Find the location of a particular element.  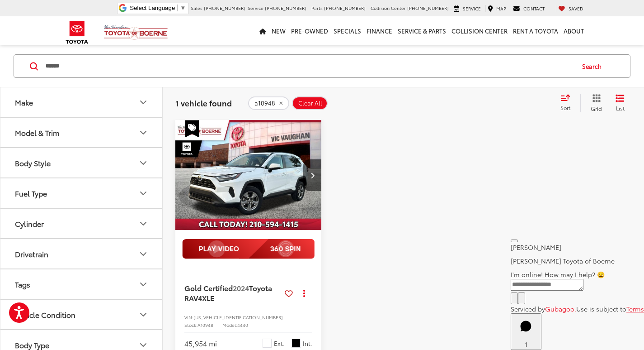

span: Map is located at coordinates (502, 8).